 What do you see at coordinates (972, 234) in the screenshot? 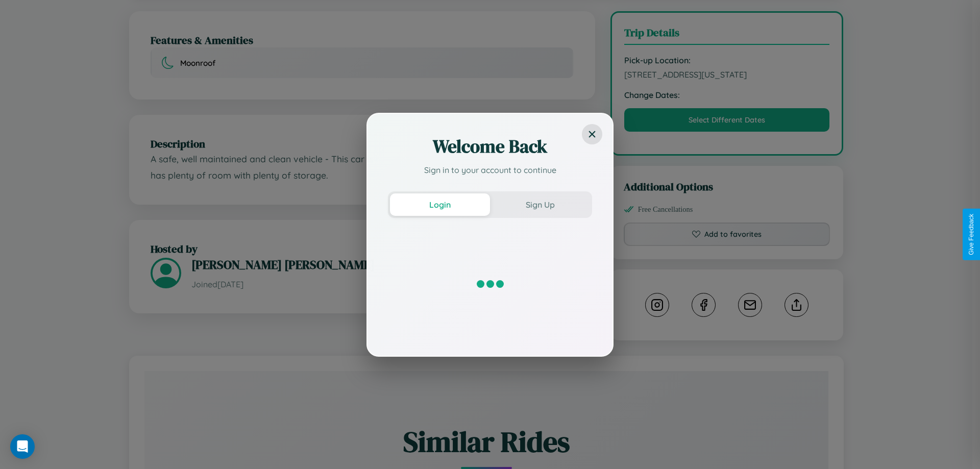
I see `div: Give Feedback` at bounding box center [972, 234].